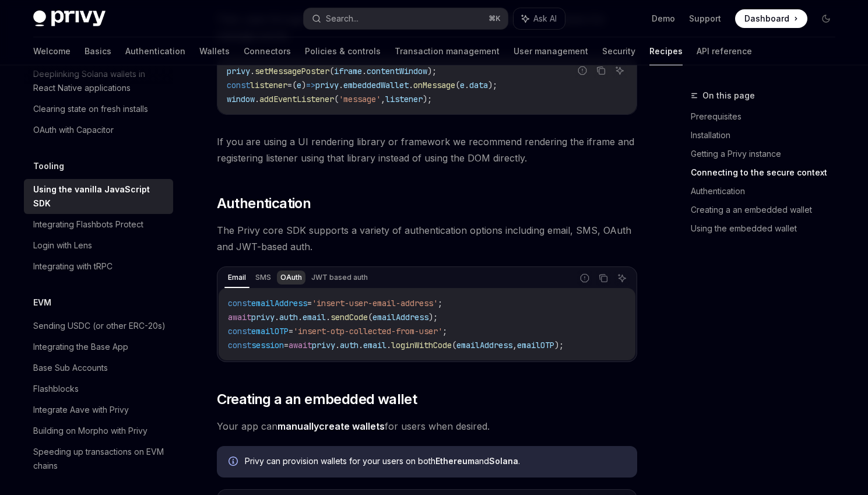 The width and height of the screenshot is (868, 495). What do you see at coordinates (434, 85) in the screenshot?
I see `span: onMessage` at bounding box center [434, 85].